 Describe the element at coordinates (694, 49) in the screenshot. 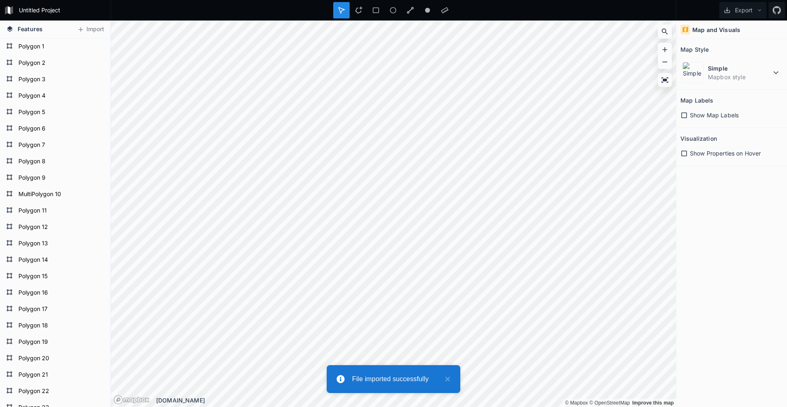

I see `h2: Map Style` at that location.